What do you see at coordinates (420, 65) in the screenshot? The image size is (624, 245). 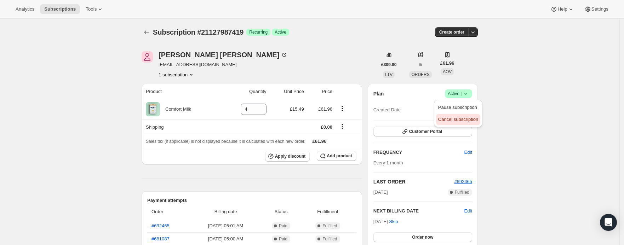 I see `span: 5` at bounding box center [420, 65].